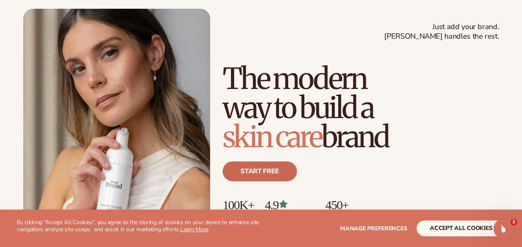 This screenshot has height=247, width=522. Describe the element at coordinates (360, 108) in the screenshot. I see `h1: The modern way to build a brand` at that location.